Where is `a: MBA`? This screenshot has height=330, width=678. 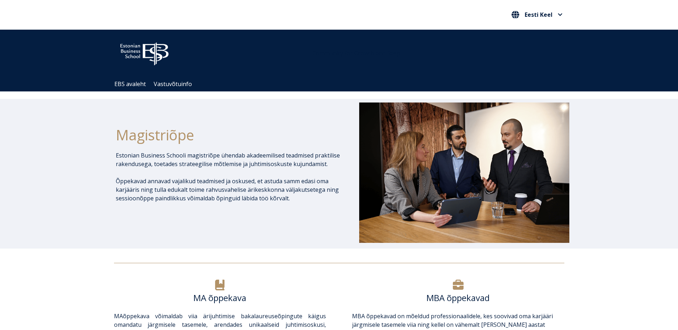 a: MBA is located at coordinates (359, 317).